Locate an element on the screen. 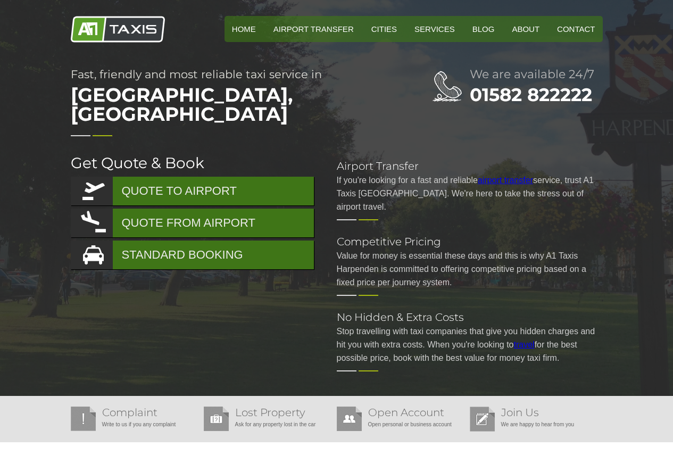 Image resolution: width=673 pixels, height=455 pixels. p: Ask for any property lost in the car is located at coordinates (268, 424).